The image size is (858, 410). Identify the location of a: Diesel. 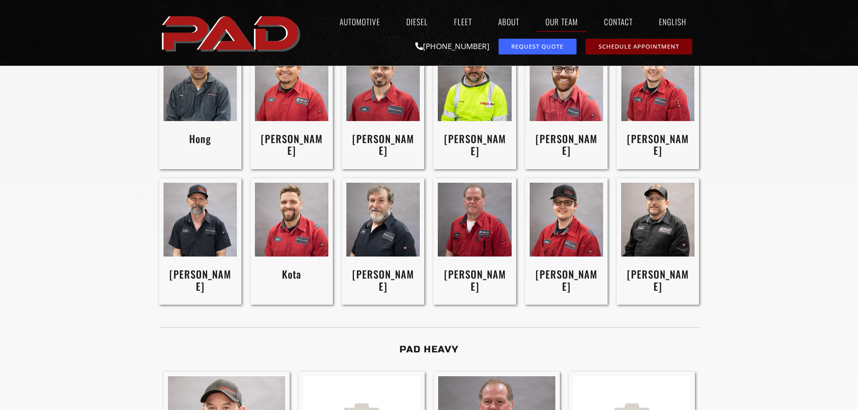
(417, 22).